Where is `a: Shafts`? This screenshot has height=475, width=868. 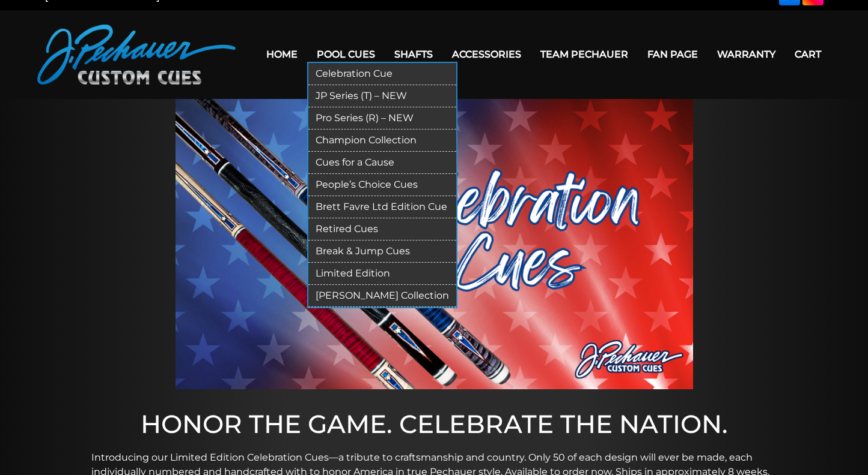 a: Shafts is located at coordinates (413, 54).